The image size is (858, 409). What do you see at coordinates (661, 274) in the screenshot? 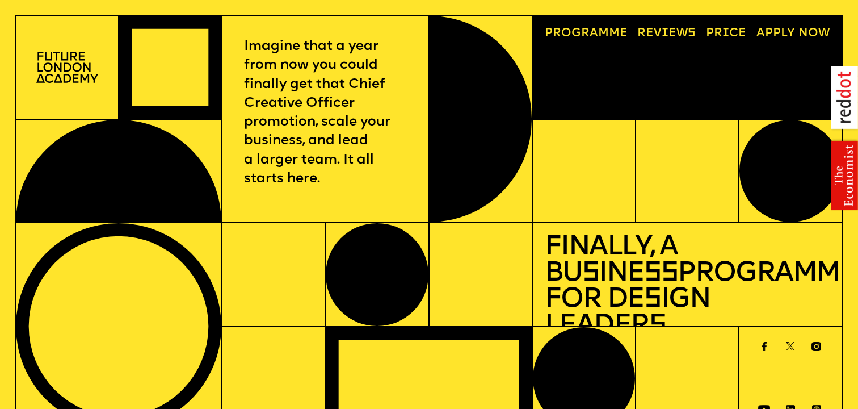
I see `span: ss` at bounding box center [661, 274].